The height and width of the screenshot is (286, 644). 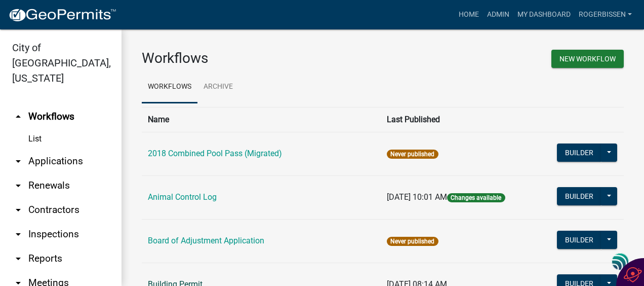 I want to click on th: Last Published, so click(x=458, y=119).